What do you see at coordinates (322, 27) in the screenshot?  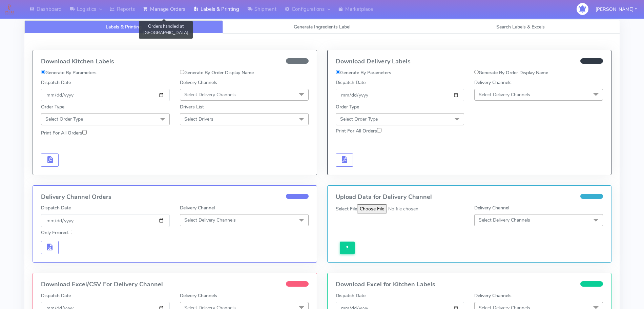 I see `span: Generate Ingredients Label` at bounding box center [322, 27].